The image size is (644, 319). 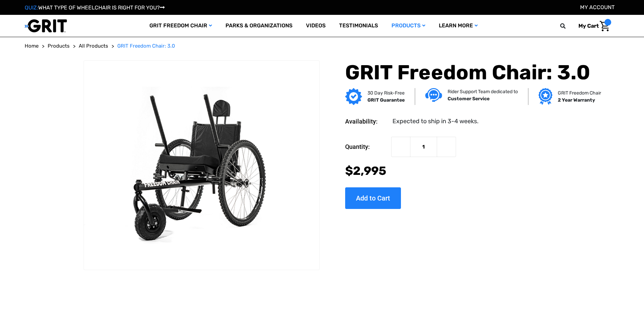 What do you see at coordinates (472, 72) in the screenshot?
I see `h1: GRIT Freedom Chair: 3.0` at bounding box center [472, 72].